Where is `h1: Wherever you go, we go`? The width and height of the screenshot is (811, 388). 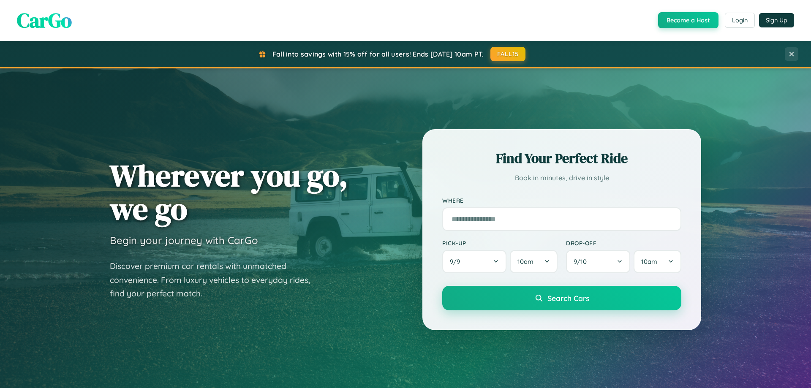 h1: Wherever you go, we go is located at coordinates (229, 192).